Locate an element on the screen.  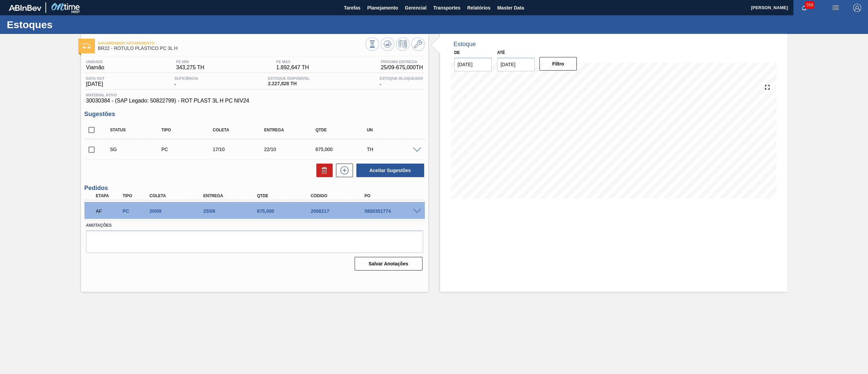
button: Programar Estoque is located at coordinates (403, 44).